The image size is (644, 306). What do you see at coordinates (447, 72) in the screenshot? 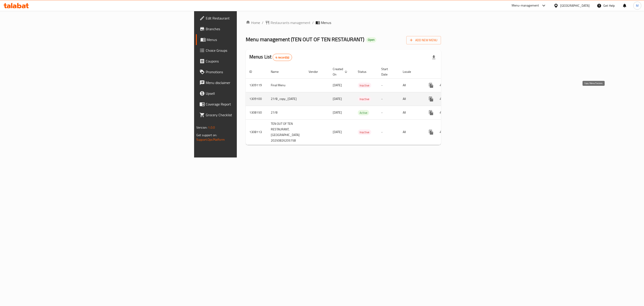
I see `th: Actions` at bounding box center [447, 72].